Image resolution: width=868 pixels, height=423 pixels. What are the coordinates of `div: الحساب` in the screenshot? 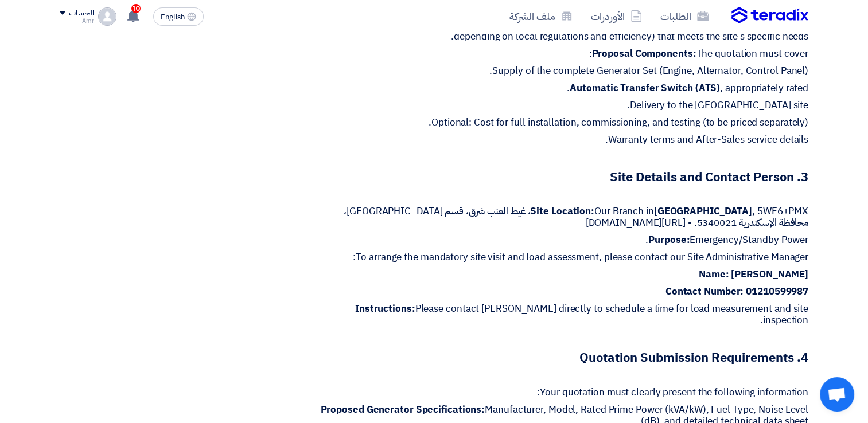 It's located at (81, 13).